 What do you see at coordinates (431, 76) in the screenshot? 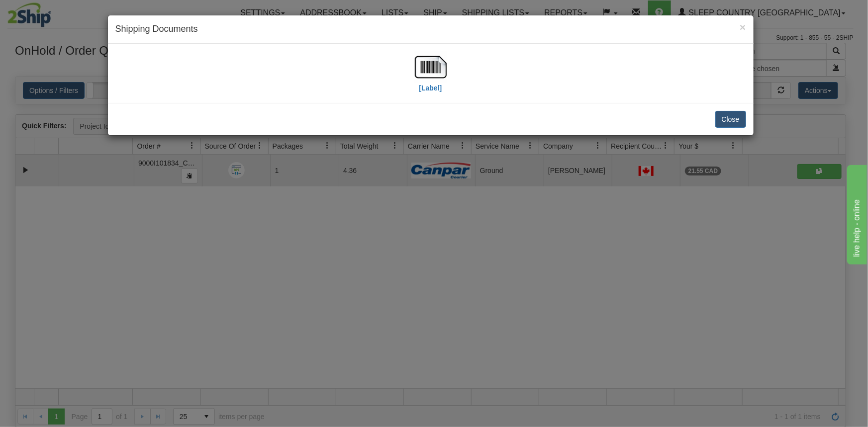
I see `a: [Label]` at bounding box center [431, 76].